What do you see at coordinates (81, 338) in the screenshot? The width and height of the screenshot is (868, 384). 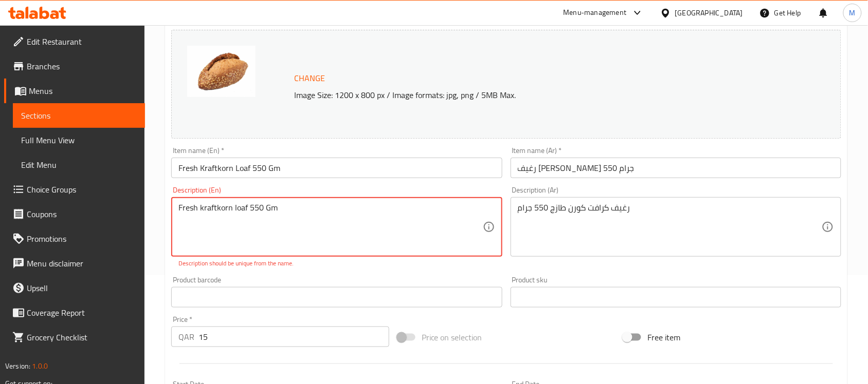 I see `span: Grocery Checklist` at bounding box center [81, 338].